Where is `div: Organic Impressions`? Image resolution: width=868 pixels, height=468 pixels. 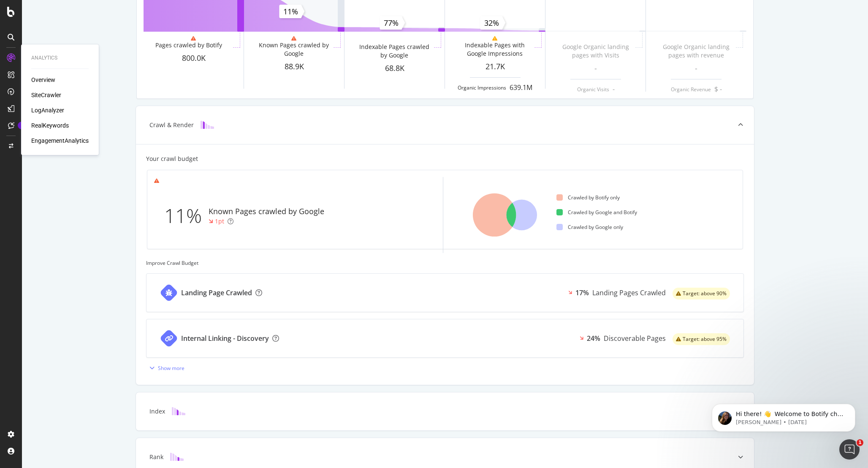 div: Organic Impressions is located at coordinates (482, 88).